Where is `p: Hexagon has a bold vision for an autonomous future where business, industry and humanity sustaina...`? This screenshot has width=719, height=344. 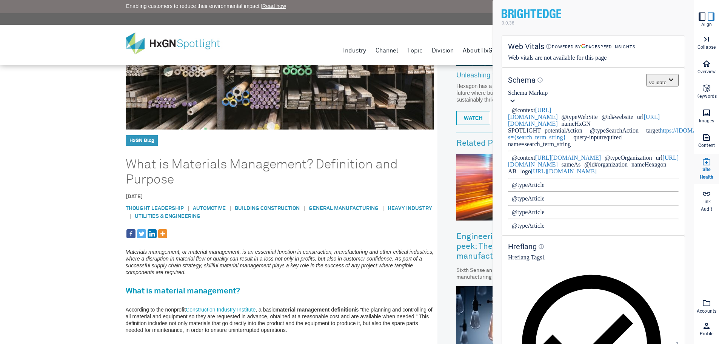
p: Hexagon has a bold vision for an autonomous future where business, industry and humanity sustaina... is located at coordinates (515, 93).